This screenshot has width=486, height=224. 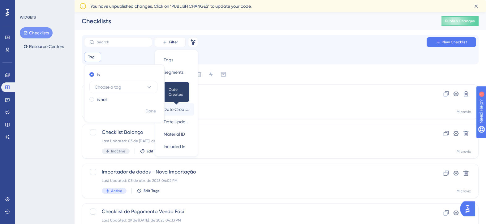 I want to click on span: Checklist Minhas Vendas, so click(x=255, y=92).